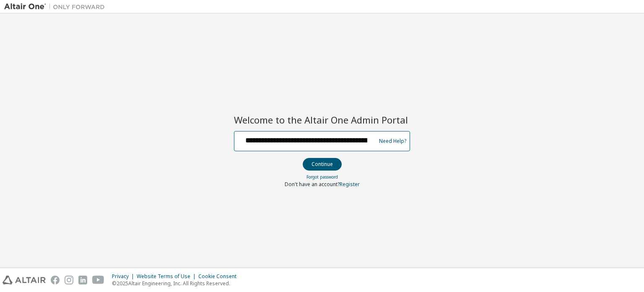 The width and height of the screenshot is (644, 292). I want to click on div: Cookie Consent, so click(220, 276).